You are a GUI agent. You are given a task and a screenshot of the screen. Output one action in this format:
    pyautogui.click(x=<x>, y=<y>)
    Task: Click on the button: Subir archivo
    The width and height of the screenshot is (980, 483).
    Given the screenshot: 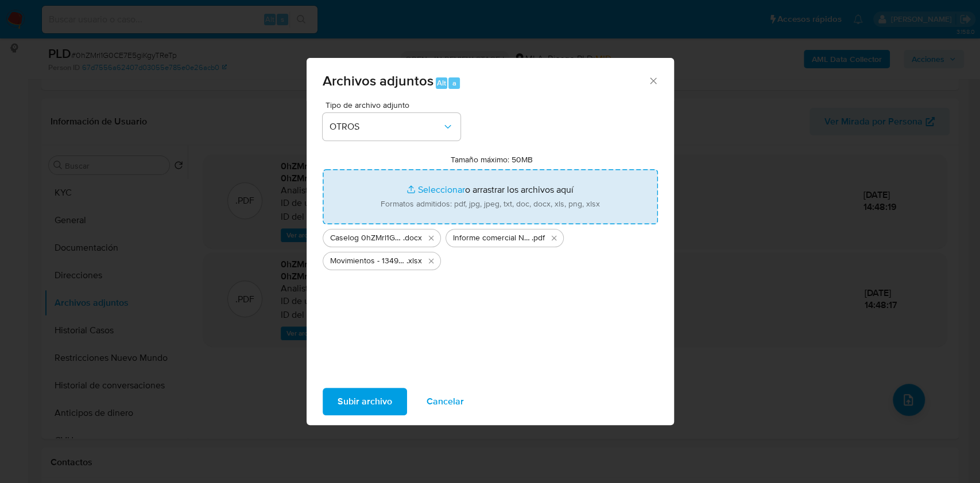 What is the action you would take?
    pyautogui.click(x=364, y=402)
    